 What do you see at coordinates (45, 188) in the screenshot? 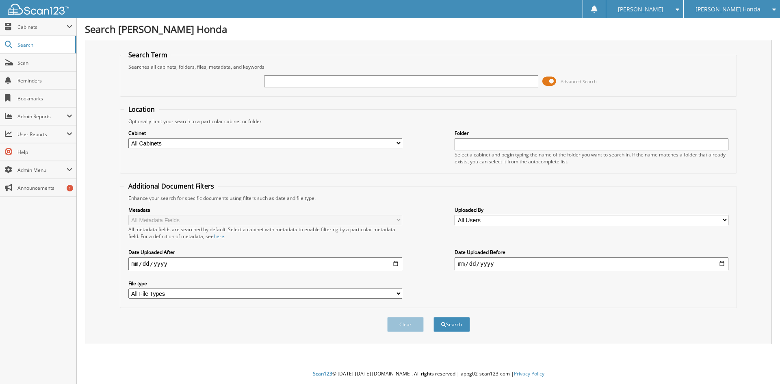
I see `span: Announcements` at bounding box center [45, 188].